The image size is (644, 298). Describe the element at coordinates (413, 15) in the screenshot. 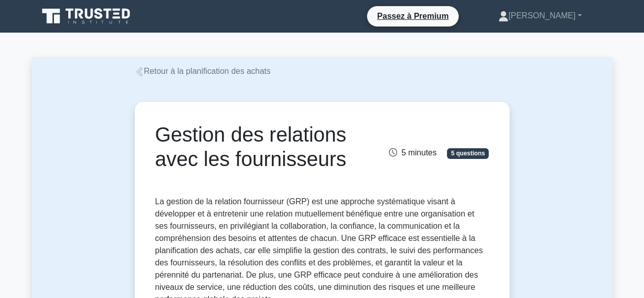

I see `a: Passez à Premium` at that location.